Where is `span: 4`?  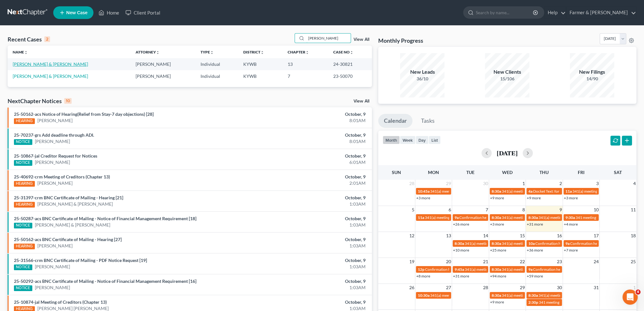
span: 4 is located at coordinates (638, 292).